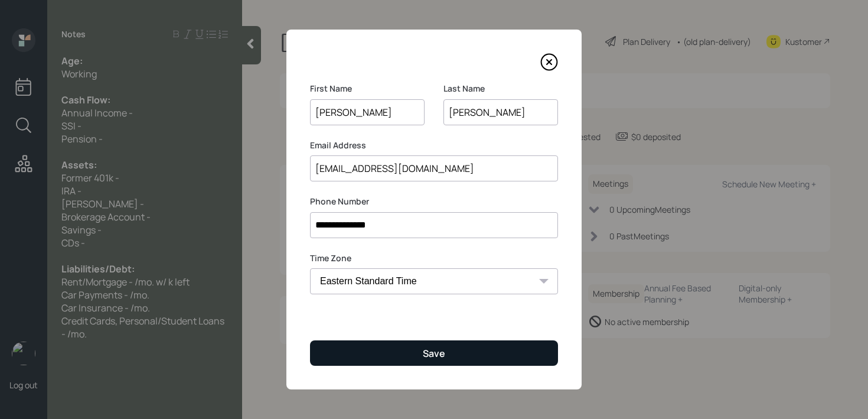 The width and height of the screenshot is (868, 419). I want to click on label: Phone Number, so click(434, 201).